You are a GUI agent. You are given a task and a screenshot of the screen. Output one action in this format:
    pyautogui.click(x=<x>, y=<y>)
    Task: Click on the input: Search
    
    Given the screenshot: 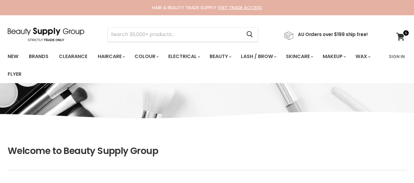 What is the action you would take?
    pyautogui.click(x=175, y=35)
    